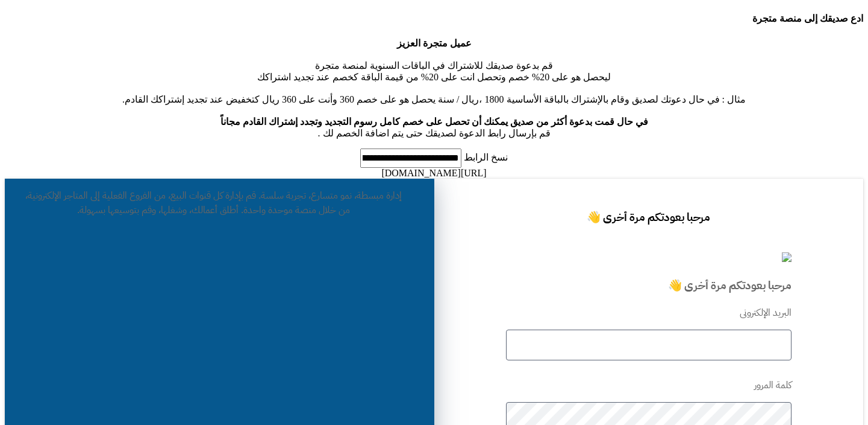 This screenshot has width=868, height=425. Describe the element at coordinates (434, 122) in the screenshot. I see `b: في حال قمت بدعوة أكثر من صديق يمكنك أن تحصل على خصم كامل رسوم التجديد وتجدد إشتراك القادم مجاناً` at that location.